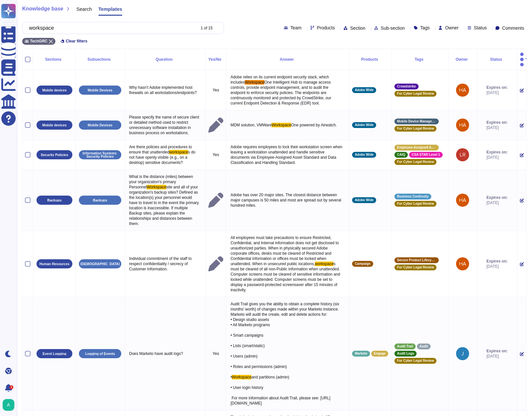 The height and width of the screenshot is (416, 532). Describe the element at coordinates (161, 150) in the screenshot. I see `span: Are there policies and procedures to ensure that unattended` at that location.